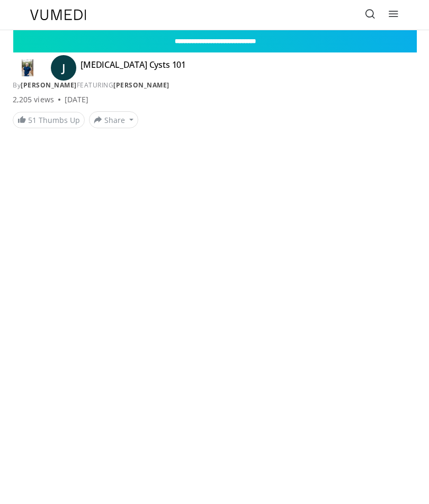 This screenshot has height=504, width=429. What do you see at coordinates (49, 120) in the screenshot?
I see `a: 51 Thumbs Up` at bounding box center [49, 120].